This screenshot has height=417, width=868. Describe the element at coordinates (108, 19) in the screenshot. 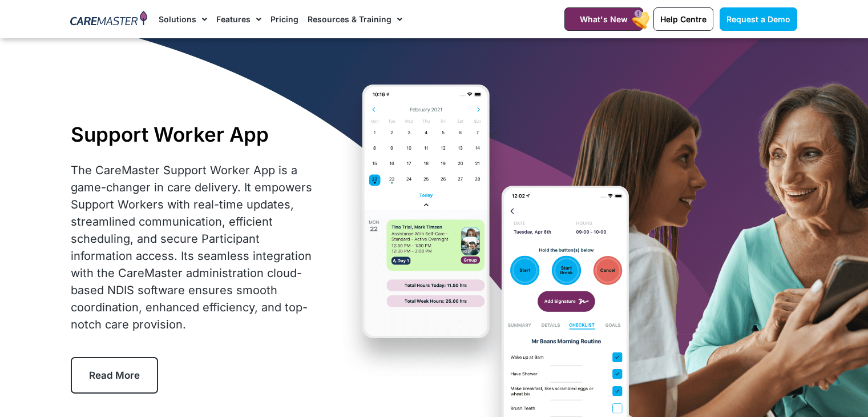

I see `img: CareMaster Logo` at that location.